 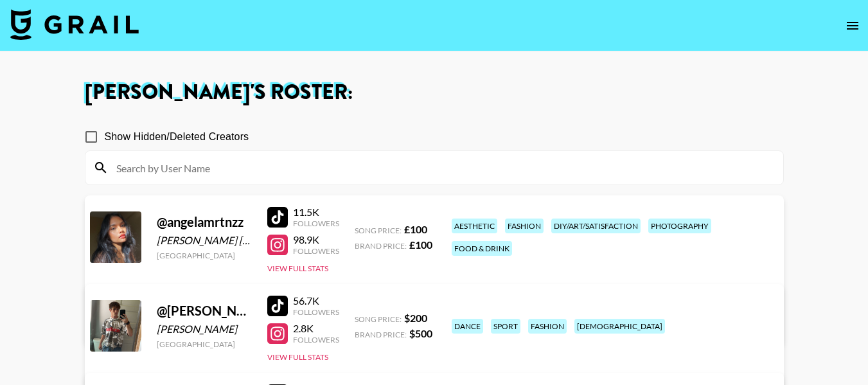 I want to click on input: Search by User Name, so click(x=442, y=167).